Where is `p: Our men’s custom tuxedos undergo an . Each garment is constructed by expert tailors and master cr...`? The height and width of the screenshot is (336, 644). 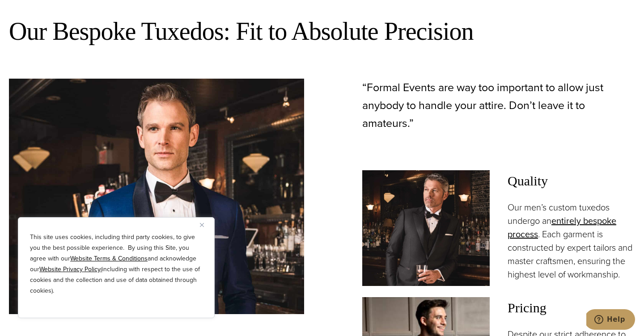 p: Our men’s custom tuxedos undergo an . Each garment is constructed by expert tailors and master cr... is located at coordinates (571, 241).